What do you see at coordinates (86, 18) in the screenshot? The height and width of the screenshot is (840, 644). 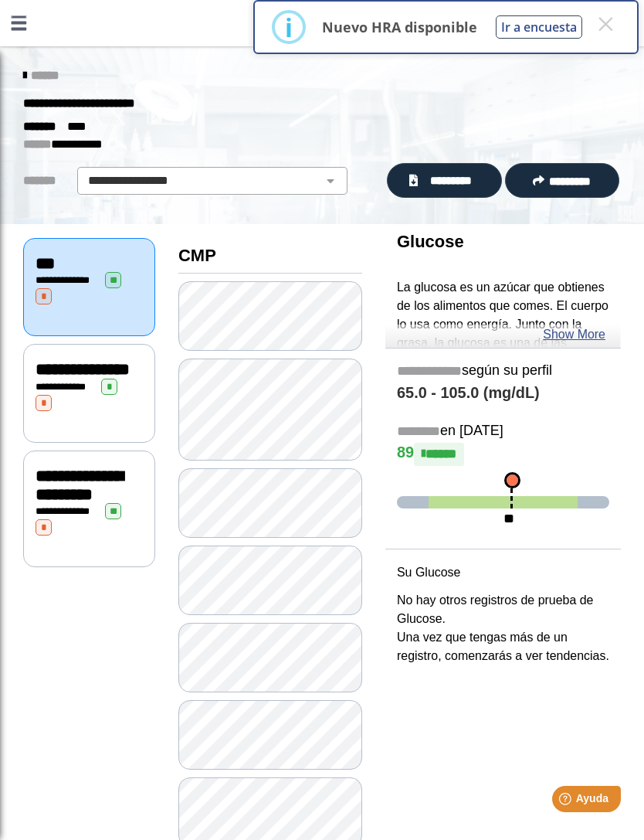 I see `span: Ayuda` at bounding box center [86, 18].